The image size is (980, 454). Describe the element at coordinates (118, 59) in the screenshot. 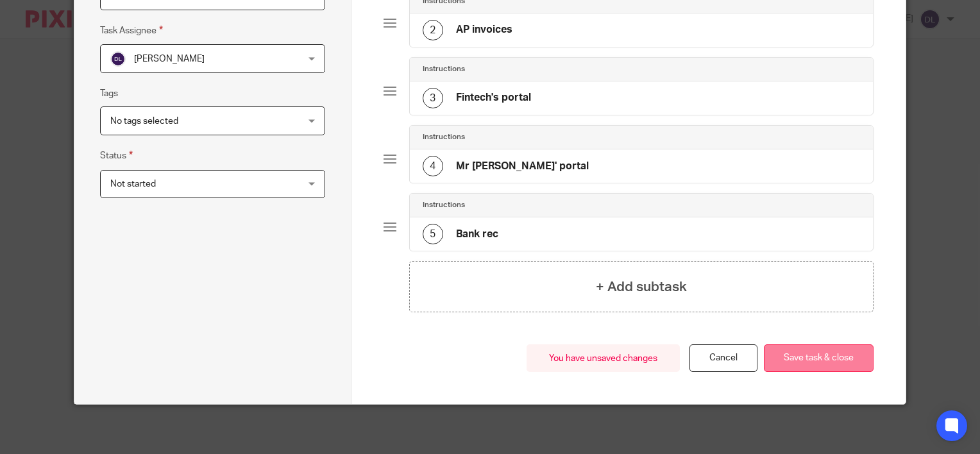

I see `img: svg%3E` at that location.